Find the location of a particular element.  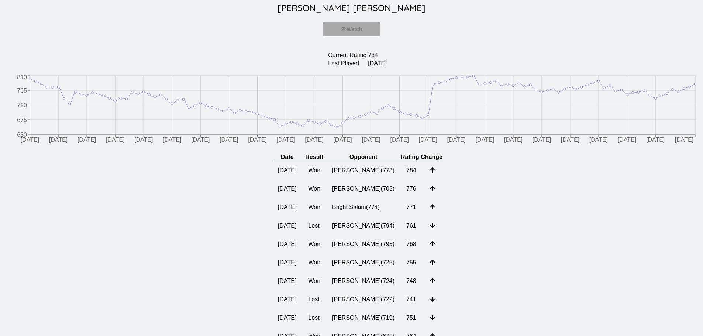

td: 741 is located at coordinates (412, 300).